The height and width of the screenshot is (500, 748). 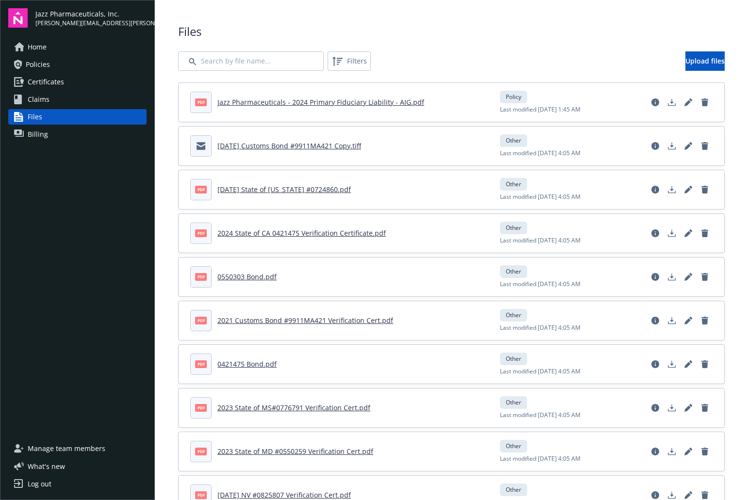 I want to click on a: Upload files, so click(x=705, y=61).